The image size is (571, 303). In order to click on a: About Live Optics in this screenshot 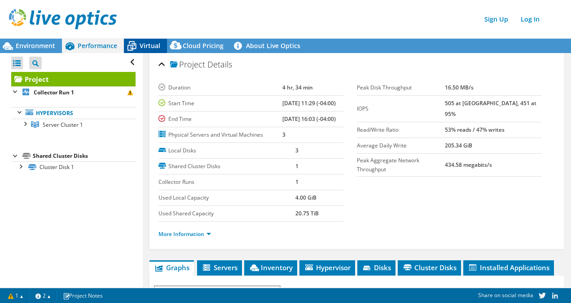, I will do `click(268, 46)`.